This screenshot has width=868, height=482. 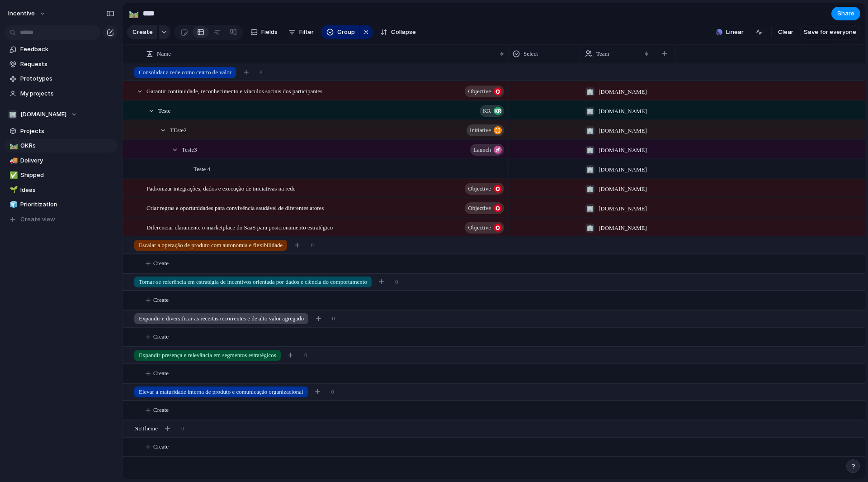 I want to click on a: Requests, so click(x=61, y=65).